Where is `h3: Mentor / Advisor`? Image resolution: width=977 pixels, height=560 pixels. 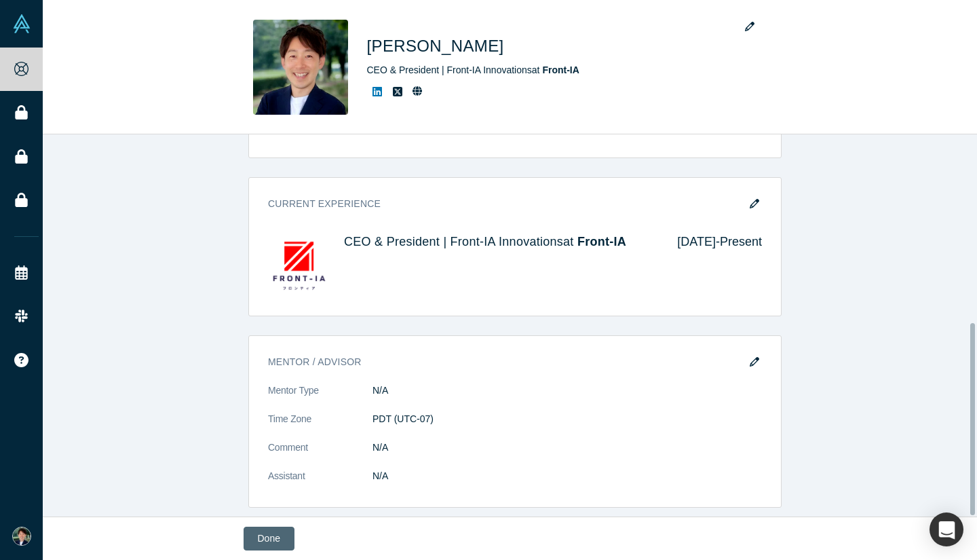 h3: Mentor / Advisor is located at coordinates (506, 362).